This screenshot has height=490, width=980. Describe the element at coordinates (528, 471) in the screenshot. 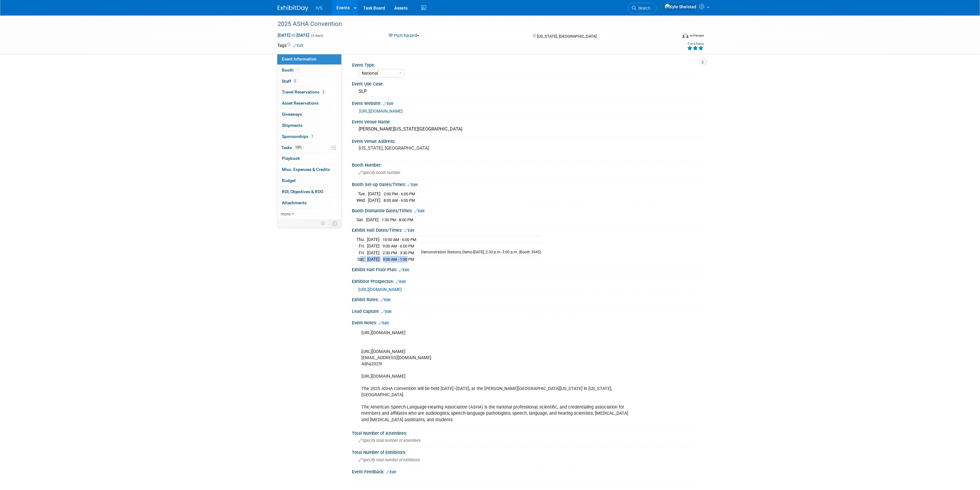

I see `div: Event Feedback:` at that location.